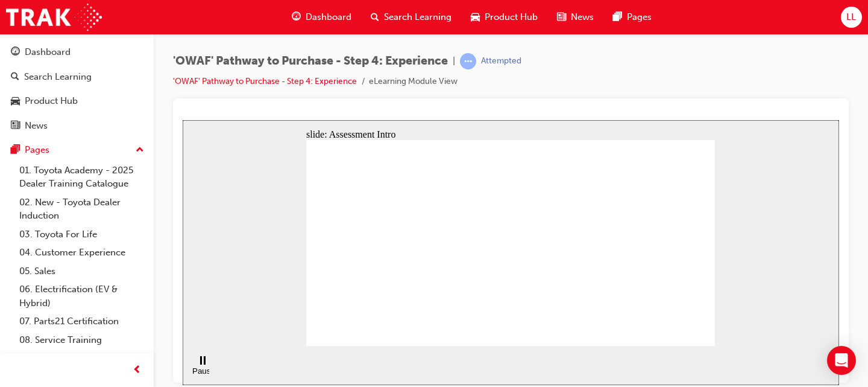 Image resolution: width=868 pixels, height=387 pixels. What do you see at coordinates (82, 209) in the screenshot?
I see `a: 02. New - Toyota Dealer Induction` at bounding box center [82, 209].